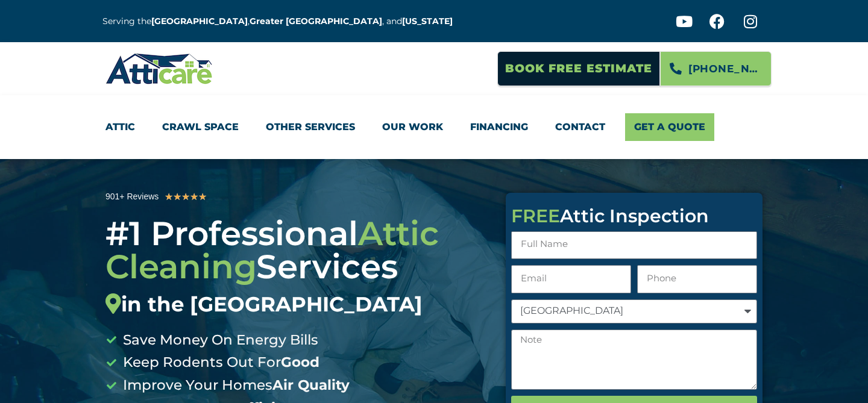 The height and width of the screenshot is (403, 868). I want to click on span: Save Money On Energy Bills, so click(219, 340).